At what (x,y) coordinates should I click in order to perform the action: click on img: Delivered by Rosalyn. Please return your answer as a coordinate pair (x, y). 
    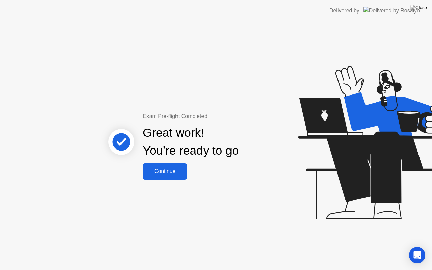
    Looking at the image, I should click on (392, 10).